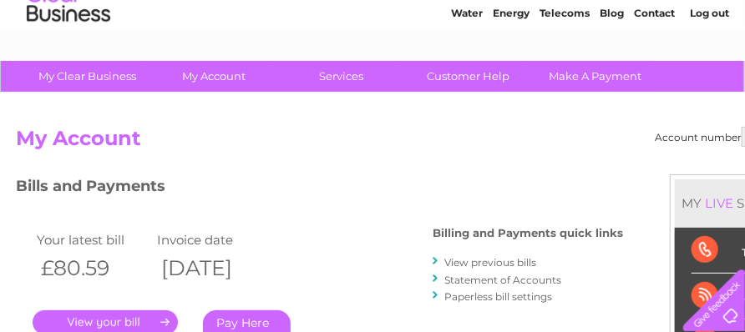 This screenshot has width=745, height=332. What do you see at coordinates (87, 76) in the screenshot?
I see `a: My Clear Business` at bounding box center [87, 76].